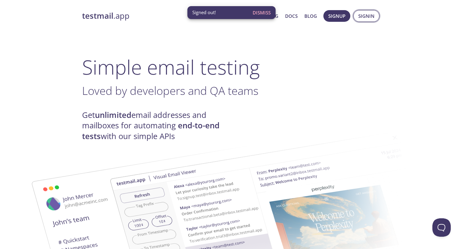 This screenshot has width=463, height=249. Describe the element at coordinates (170, 90) in the screenshot. I see `span: Loved by developers and QA teams` at that location.